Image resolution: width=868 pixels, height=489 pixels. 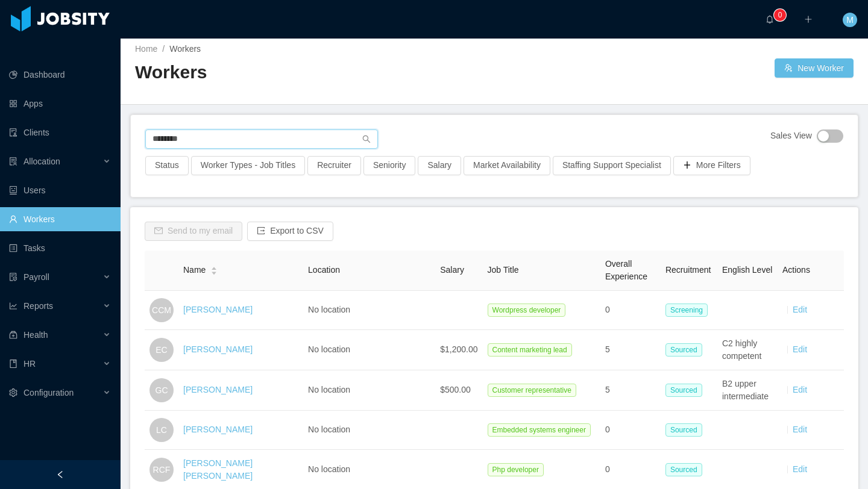 What do you see at coordinates (850, 20) in the screenshot?
I see `span: M` at bounding box center [850, 20].